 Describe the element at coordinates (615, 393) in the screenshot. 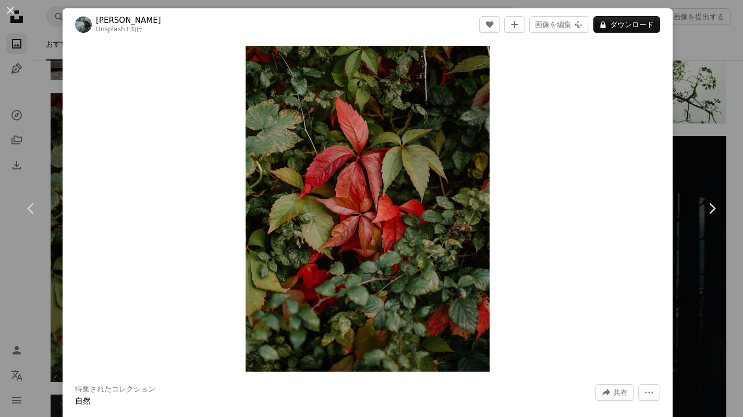

I see `button: このビジュアルを共有する` at that location.